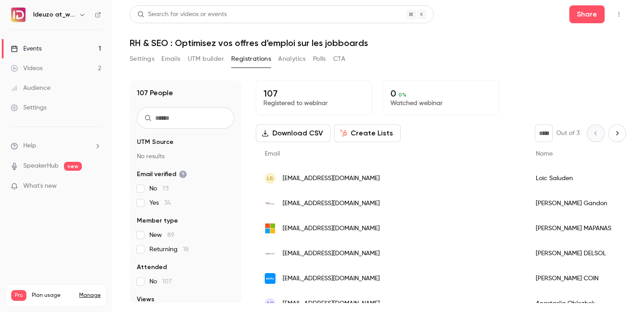  I want to click on button: Analytics, so click(292, 59).